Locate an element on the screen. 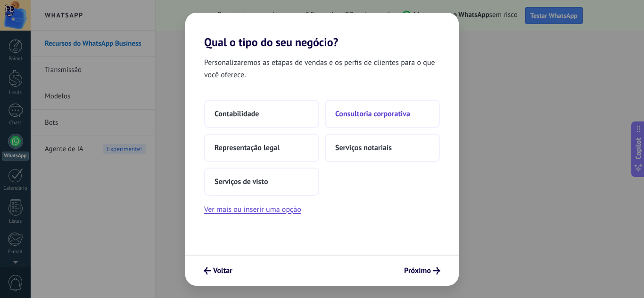 The height and width of the screenshot is (298, 644). span: Contabilidade is located at coordinates (236, 114).